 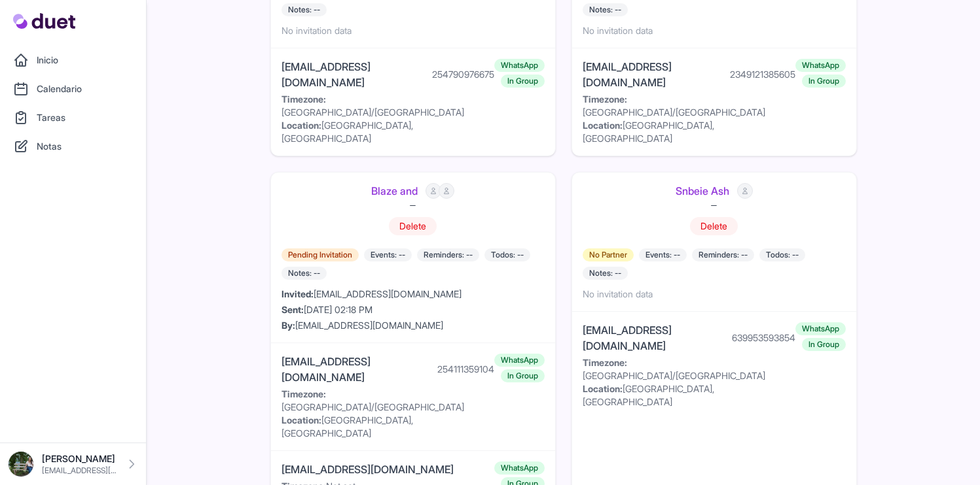 What do you see at coordinates (466, 370) in the screenshot?
I see `div: 254111359104` at bounding box center [466, 370].